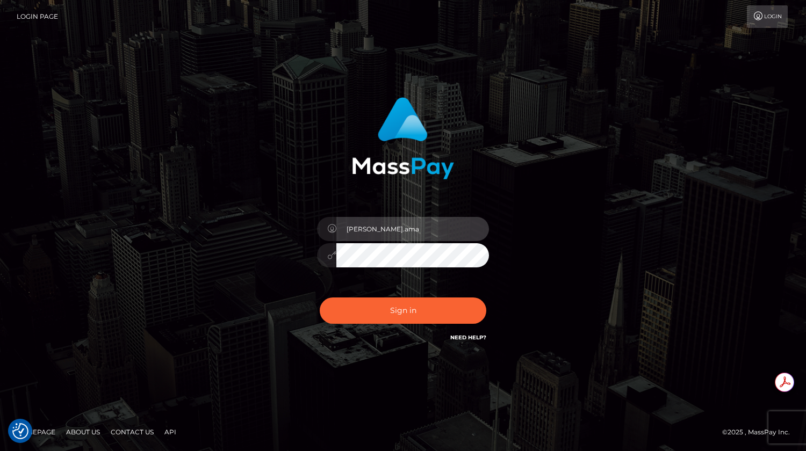  What do you see at coordinates (83, 432) in the screenshot?
I see `a: About Us` at bounding box center [83, 432].